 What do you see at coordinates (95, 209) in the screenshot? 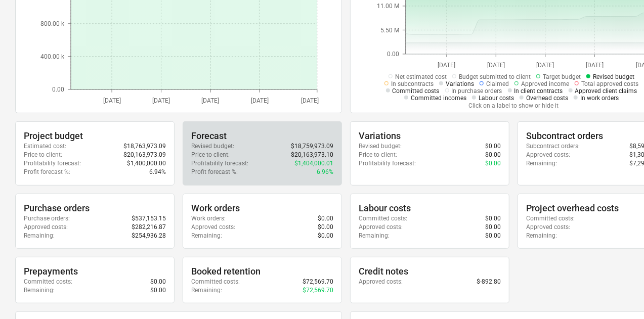
I see `div: Purchase orders` at bounding box center [95, 209].